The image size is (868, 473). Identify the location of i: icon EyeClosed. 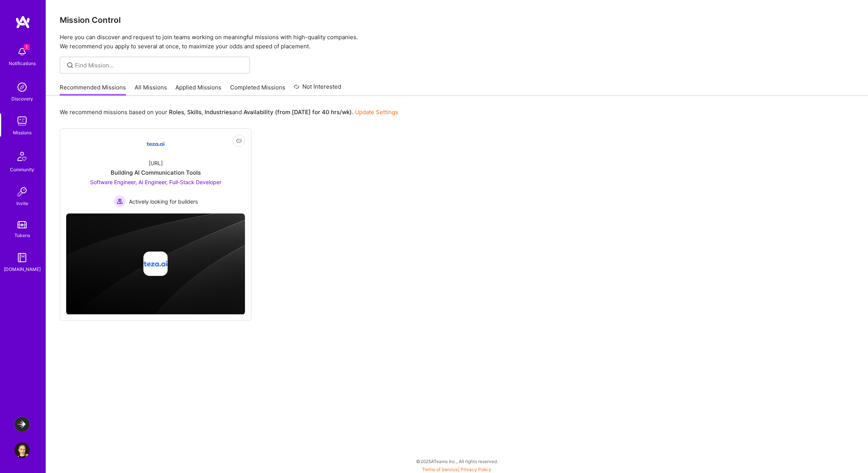
(239, 141).